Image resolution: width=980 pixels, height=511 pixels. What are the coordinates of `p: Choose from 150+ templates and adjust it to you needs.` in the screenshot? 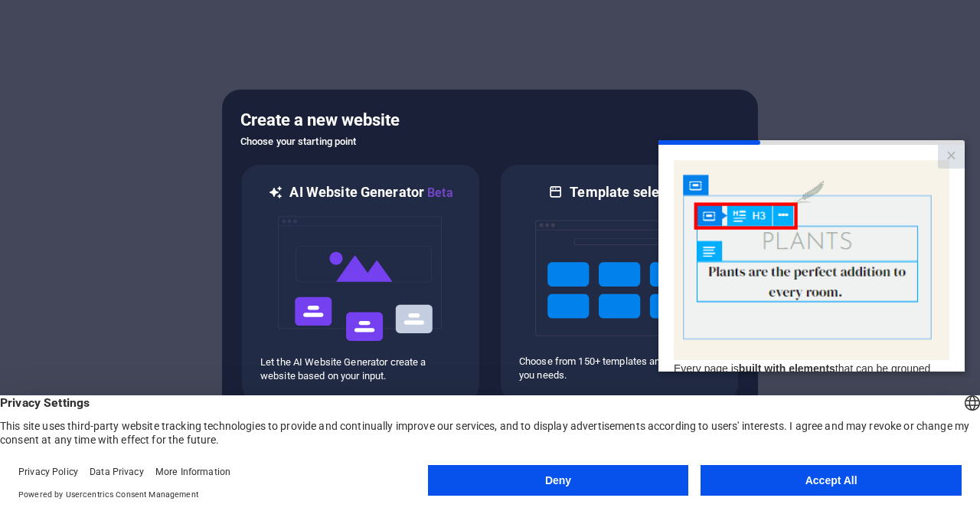 It's located at (619, 369).